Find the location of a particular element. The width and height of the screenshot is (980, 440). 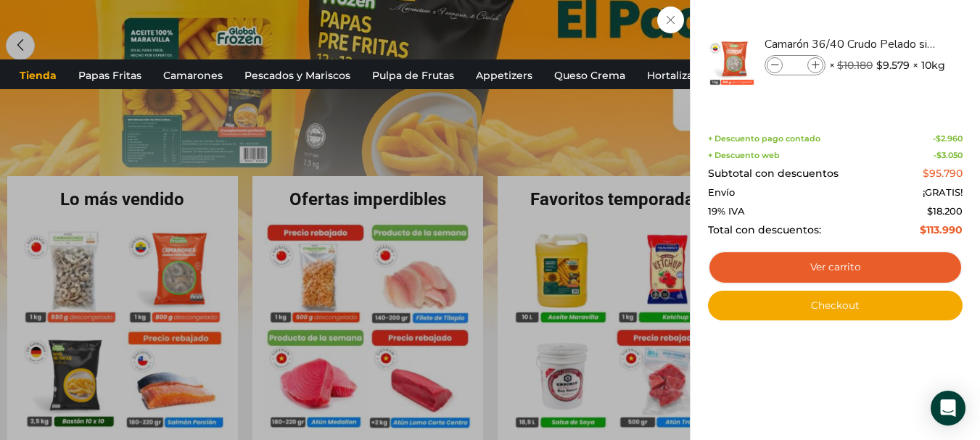

span: 19% IVA is located at coordinates (726, 211).